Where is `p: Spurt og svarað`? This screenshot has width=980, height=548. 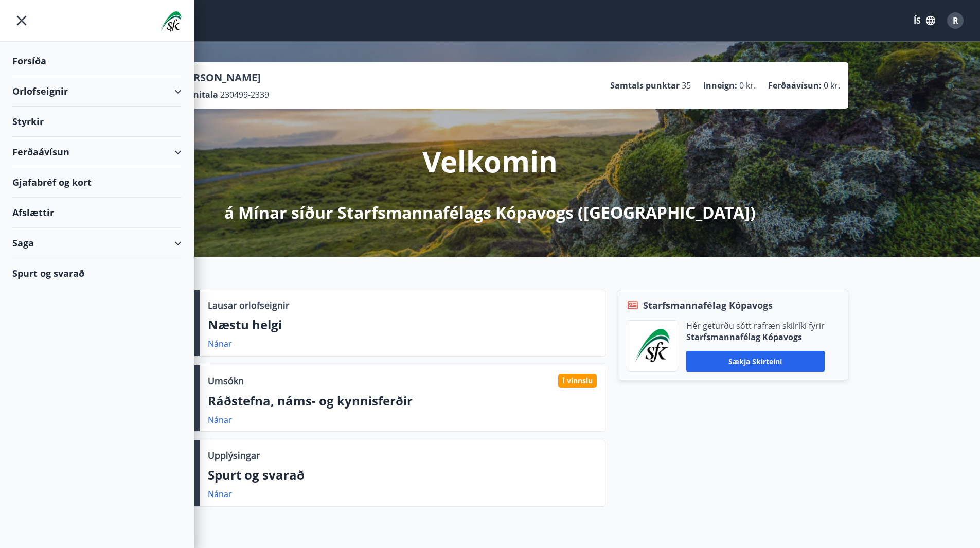
p: Spurt og svarað is located at coordinates (402, 475).